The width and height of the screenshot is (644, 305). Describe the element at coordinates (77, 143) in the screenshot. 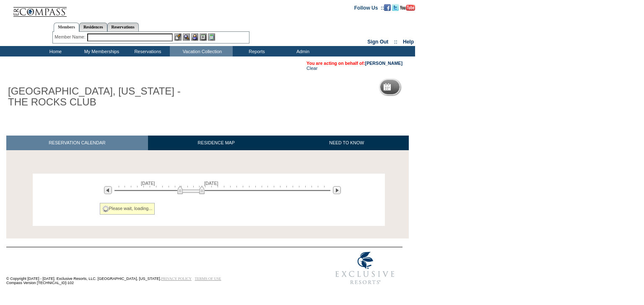

I see `a: RESERVATION CALENDAR` at that location.